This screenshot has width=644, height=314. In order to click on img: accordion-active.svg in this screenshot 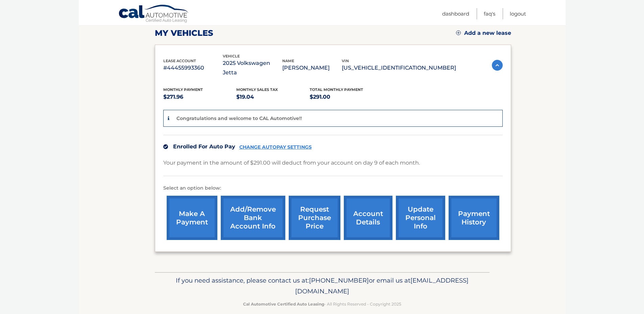, I will do `click(497, 65)`.